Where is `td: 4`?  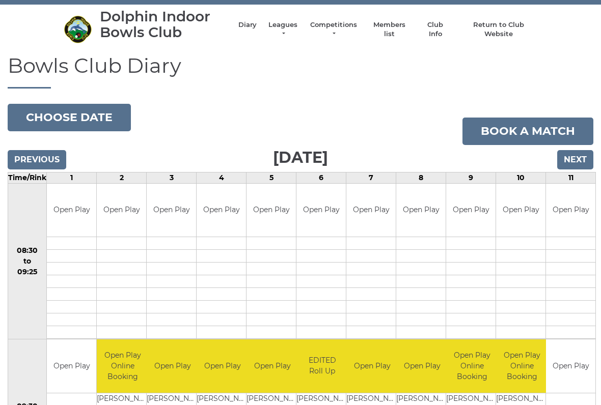 td: 4 is located at coordinates (221, 178).